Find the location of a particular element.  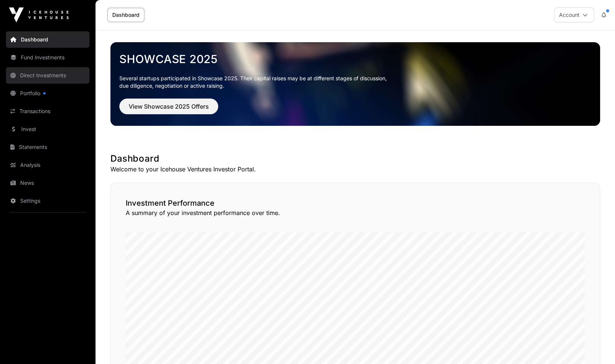

a: News is located at coordinates (48, 183).